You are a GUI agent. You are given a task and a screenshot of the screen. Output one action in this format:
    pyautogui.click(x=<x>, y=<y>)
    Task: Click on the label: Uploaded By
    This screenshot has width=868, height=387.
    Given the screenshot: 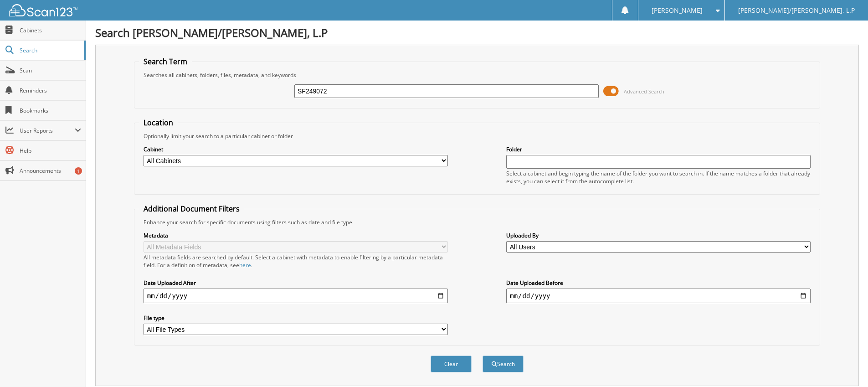 What is the action you would take?
    pyautogui.click(x=658, y=235)
    